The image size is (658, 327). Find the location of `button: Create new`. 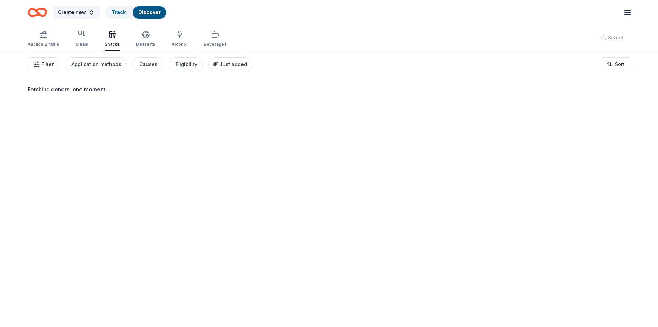

button: Create new is located at coordinates (76, 12).